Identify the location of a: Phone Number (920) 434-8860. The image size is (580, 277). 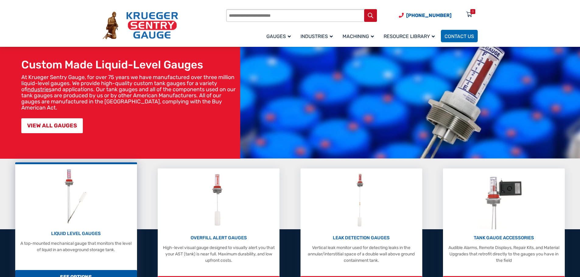
(425, 15).